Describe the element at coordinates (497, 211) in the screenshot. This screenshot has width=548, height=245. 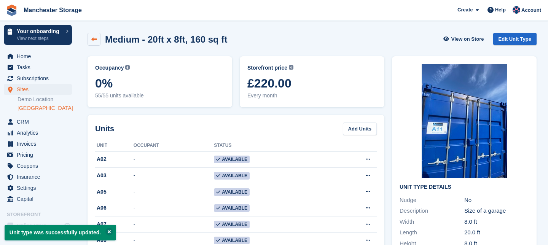
I see `div: Size of a garage` at that location.